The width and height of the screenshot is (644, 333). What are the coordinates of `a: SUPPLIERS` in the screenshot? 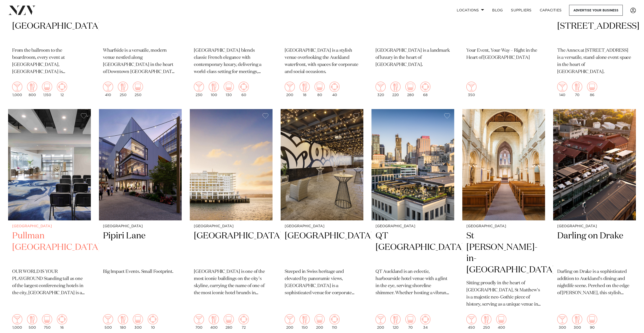 It's located at (521, 10).